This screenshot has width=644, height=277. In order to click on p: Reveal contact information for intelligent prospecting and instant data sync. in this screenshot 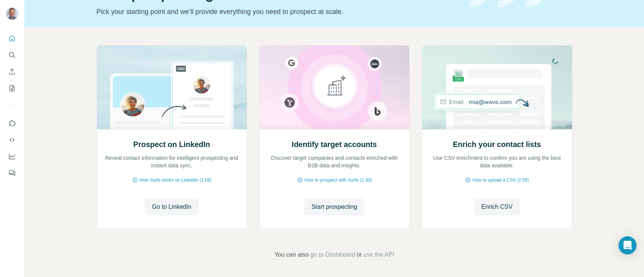, I will do `click(172, 162)`.